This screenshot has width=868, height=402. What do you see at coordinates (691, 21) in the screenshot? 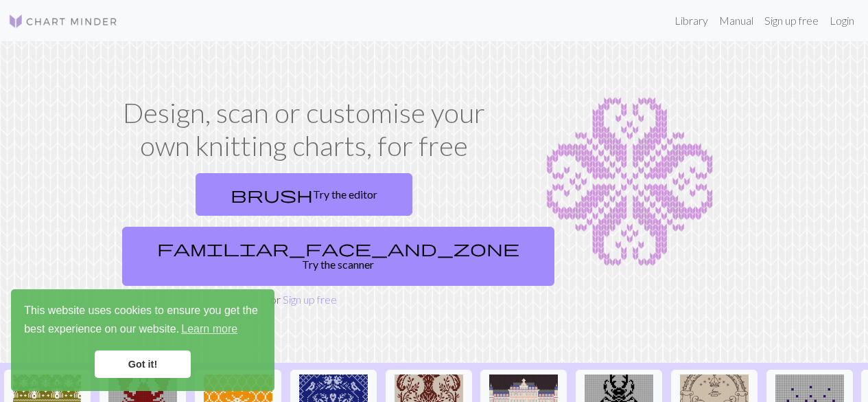
I see `a: Library` at bounding box center [691, 21].